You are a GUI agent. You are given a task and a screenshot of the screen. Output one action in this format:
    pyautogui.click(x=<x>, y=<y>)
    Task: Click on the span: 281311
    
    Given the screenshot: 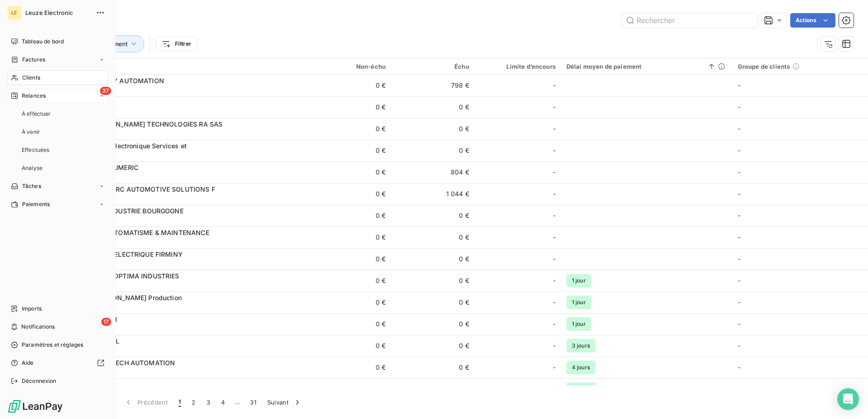 What is the action you would take?
    pyautogui.click(x=182, y=350)
    